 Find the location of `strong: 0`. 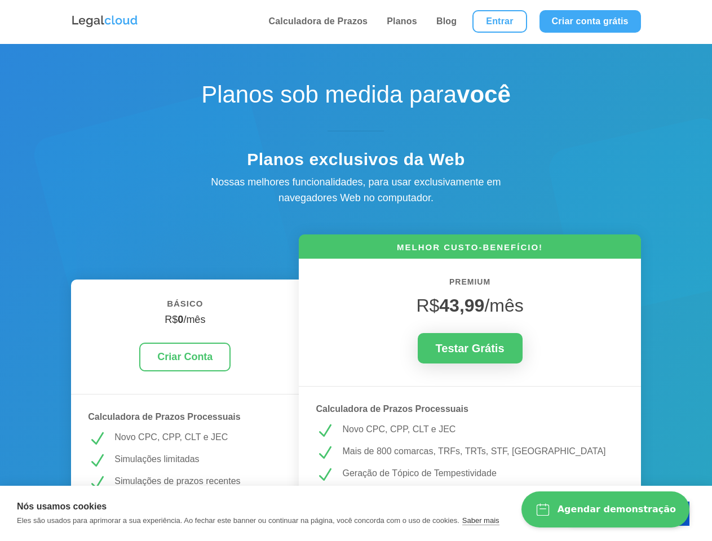

strong: 0 is located at coordinates (180, 319).